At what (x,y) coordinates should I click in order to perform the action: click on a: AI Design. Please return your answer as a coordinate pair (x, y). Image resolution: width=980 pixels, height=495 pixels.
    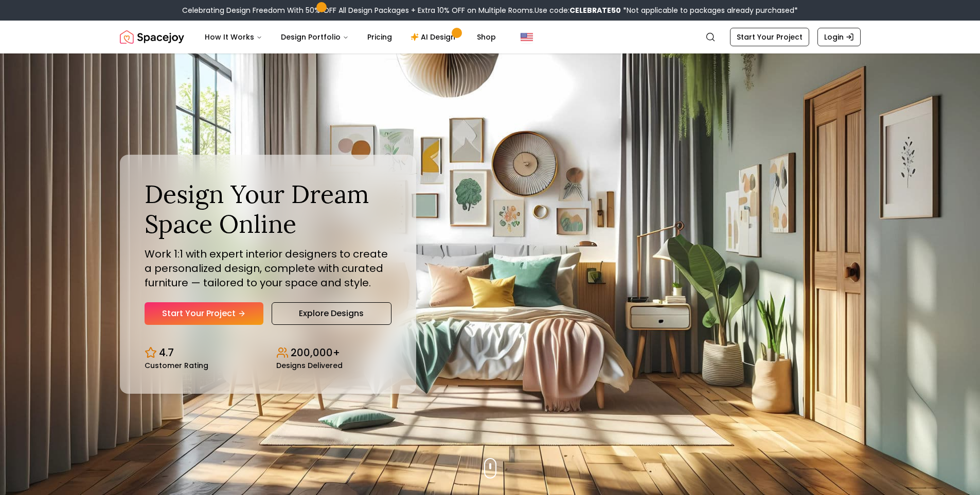
    Looking at the image, I should click on (434, 37).